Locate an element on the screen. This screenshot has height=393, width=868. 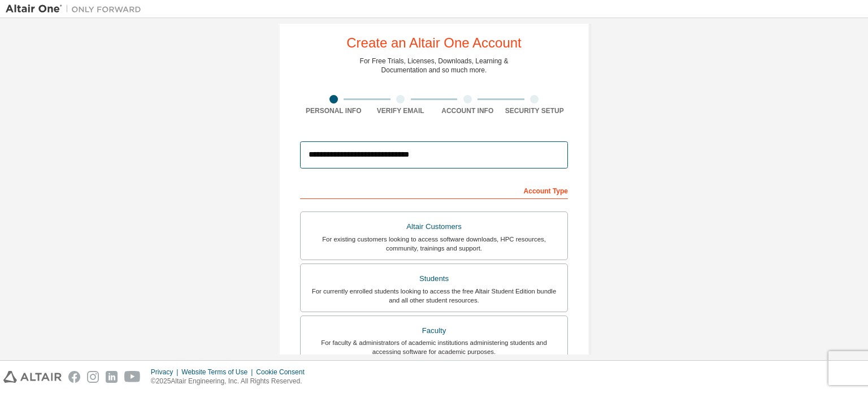
div: For faculty & administrators of academic institutions administering students and accessing softwa... is located at coordinates (434, 347).